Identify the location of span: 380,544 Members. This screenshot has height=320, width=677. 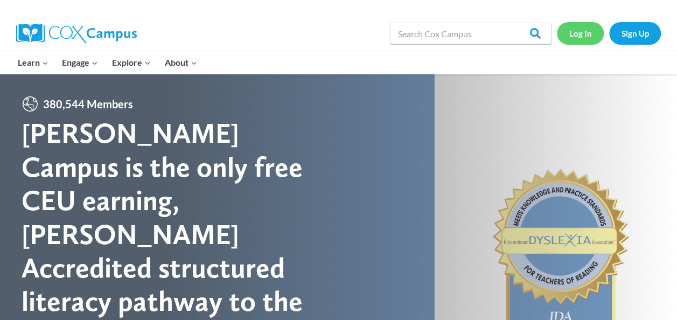
(88, 104).